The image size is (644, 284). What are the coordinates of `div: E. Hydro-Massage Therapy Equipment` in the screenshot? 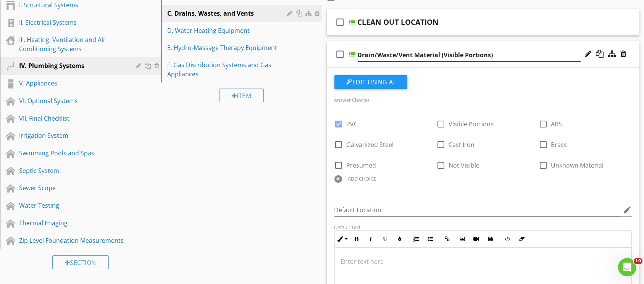 It's located at (228, 48).